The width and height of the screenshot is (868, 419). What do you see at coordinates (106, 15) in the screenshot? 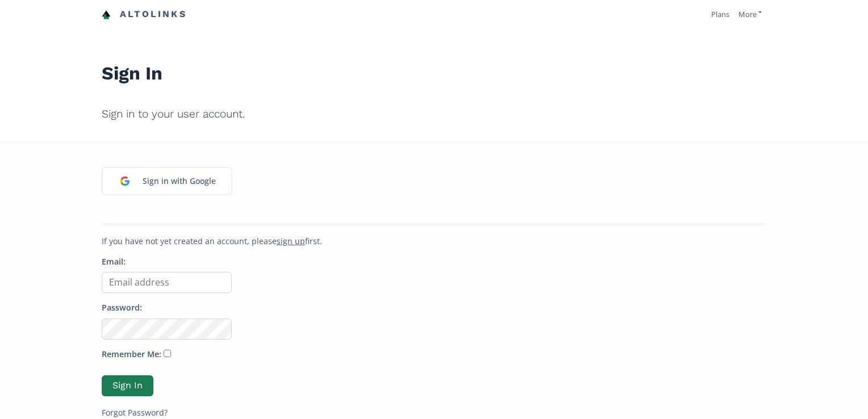
I see `img: favicon-32x32.png` at bounding box center [106, 15].